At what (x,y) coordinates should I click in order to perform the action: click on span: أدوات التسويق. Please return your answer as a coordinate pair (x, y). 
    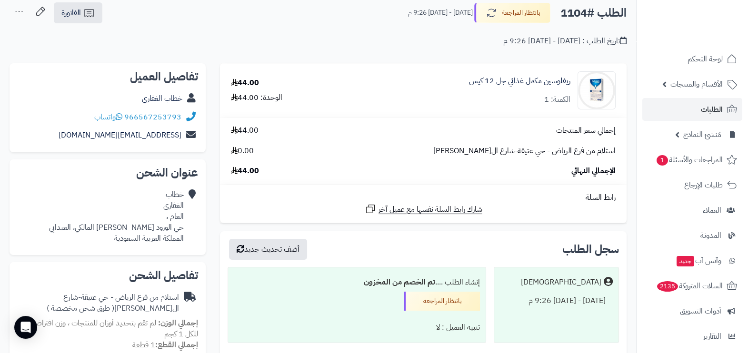
    Looking at the image, I should click on (700, 311).